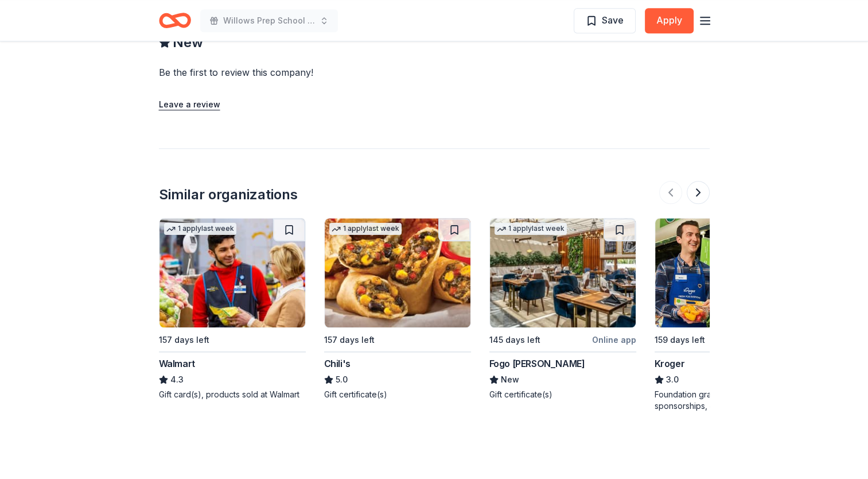 The image size is (868, 479). Describe the element at coordinates (269, 21) in the screenshot. I see `span: Willows Prep School Annual Auction/Gala` at that location.